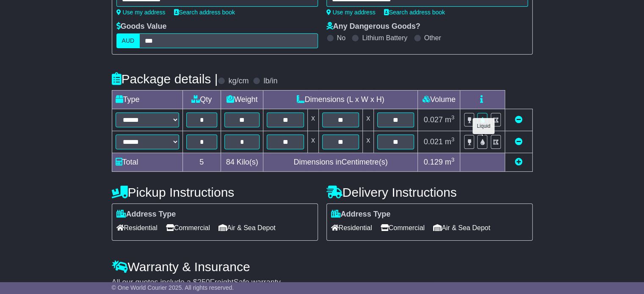  What do you see at coordinates (322, 267) in the screenshot?
I see `h4: Warranty & Insurance` at bounding box center [322, 267].